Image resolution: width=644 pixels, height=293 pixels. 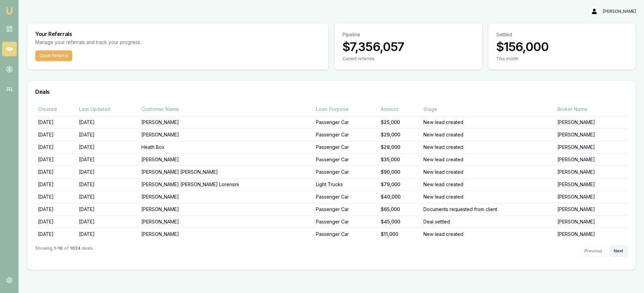 I want to click on td: Light Trucks, so click(x=345, y=184).